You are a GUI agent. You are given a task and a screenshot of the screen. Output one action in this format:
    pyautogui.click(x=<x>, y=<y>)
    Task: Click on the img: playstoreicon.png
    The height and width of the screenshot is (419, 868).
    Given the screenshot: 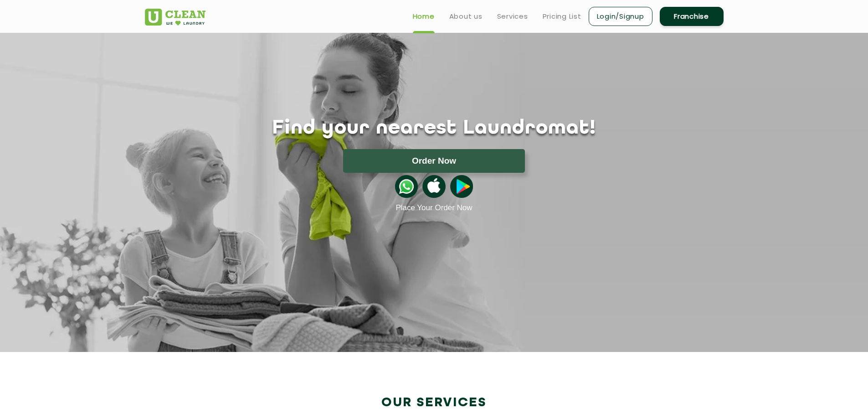 What is the action you would take?
    pyautogui.click(x=462, y=187)
    